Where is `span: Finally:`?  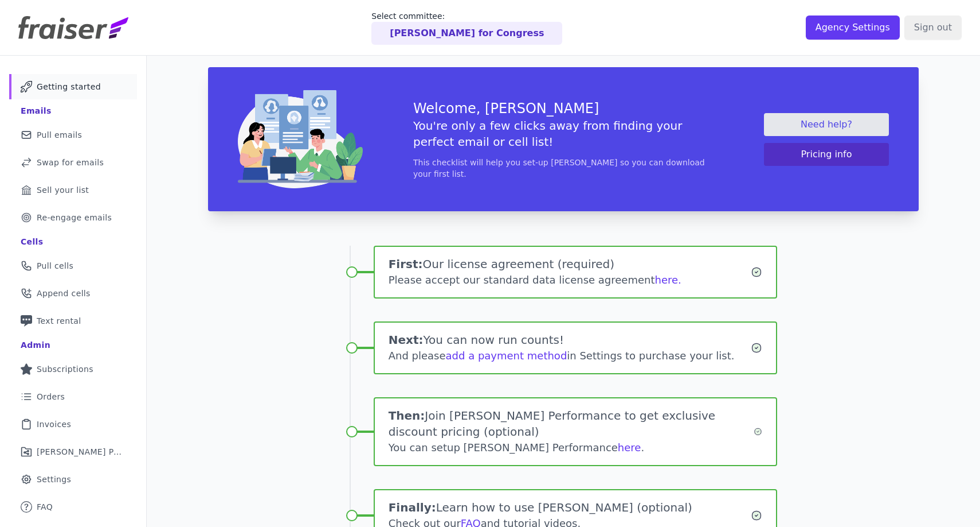
span: Finally: is located at coordinates (412, 507).